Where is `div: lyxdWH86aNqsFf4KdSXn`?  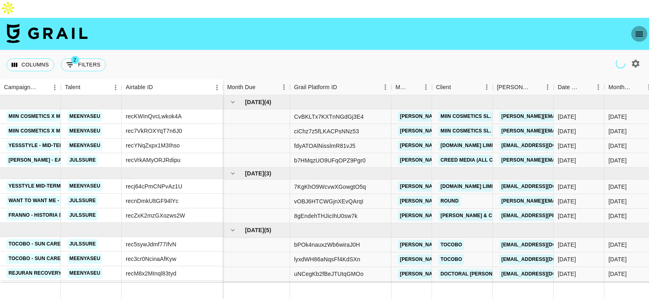
div: lyxdWH86aNqsFf4KdSXn is located at coordinates (327, 260).